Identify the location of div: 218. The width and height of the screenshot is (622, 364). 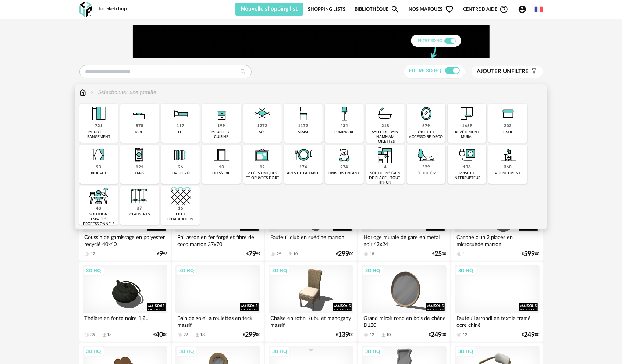
(385, 126).